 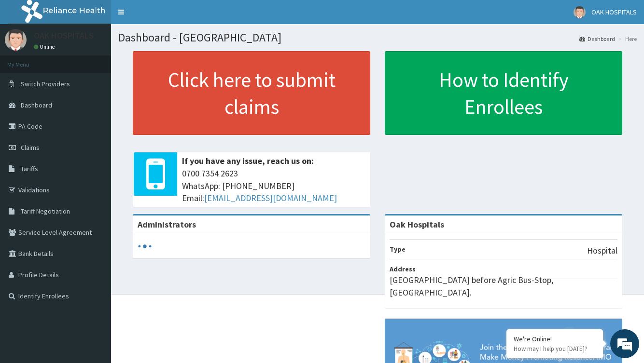 I want to click on svg: audio-loading, so click(x=145, y=246).